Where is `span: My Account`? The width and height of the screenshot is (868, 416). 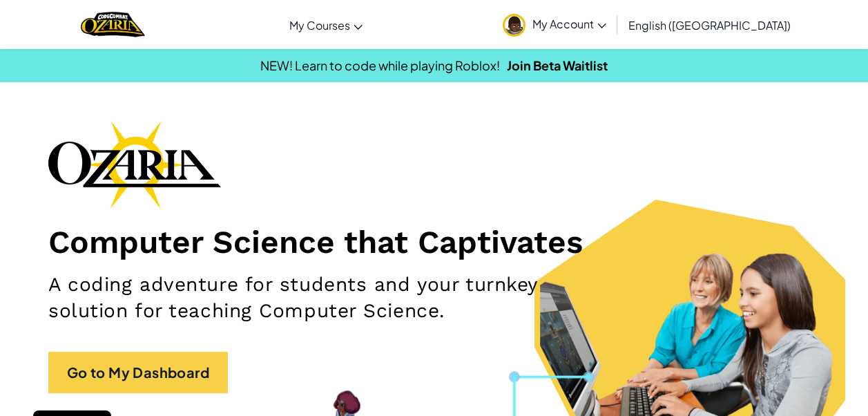
span: My Account is located at coordinates (569, 24).